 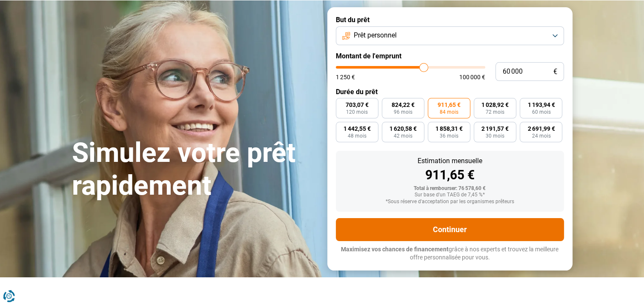 What do you see at coordinates (357, 129) in the screenshot?
I see `span: 1 442,55 €` at bounding box center [357, 129].